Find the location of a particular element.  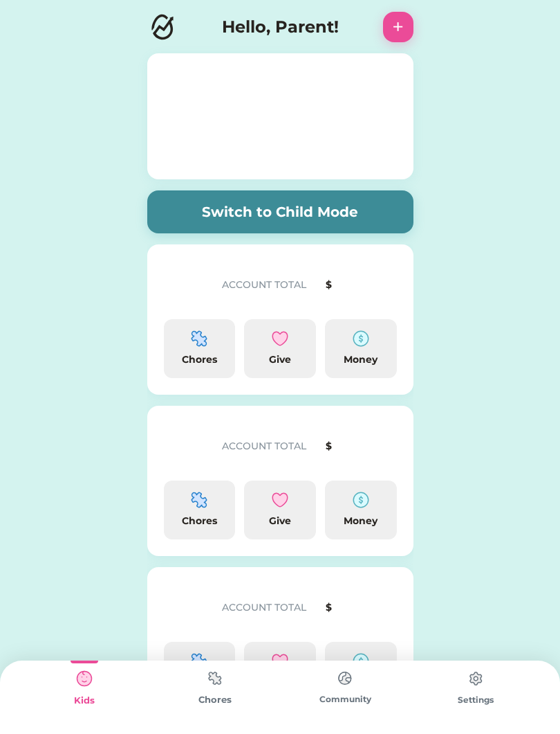

div: Settings is located at coordinates (476, 700).